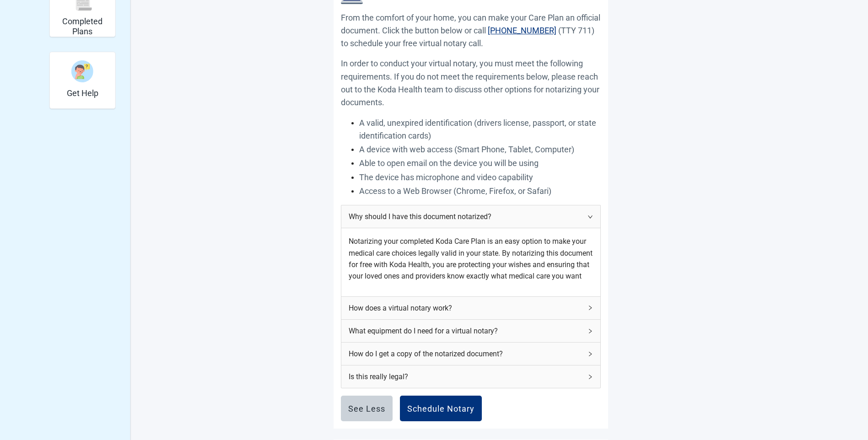 This screenshot has height=440, width=868. I want to click on p: A device with web access (Smart Phone, Tablet, Computer), so click(480, 150).